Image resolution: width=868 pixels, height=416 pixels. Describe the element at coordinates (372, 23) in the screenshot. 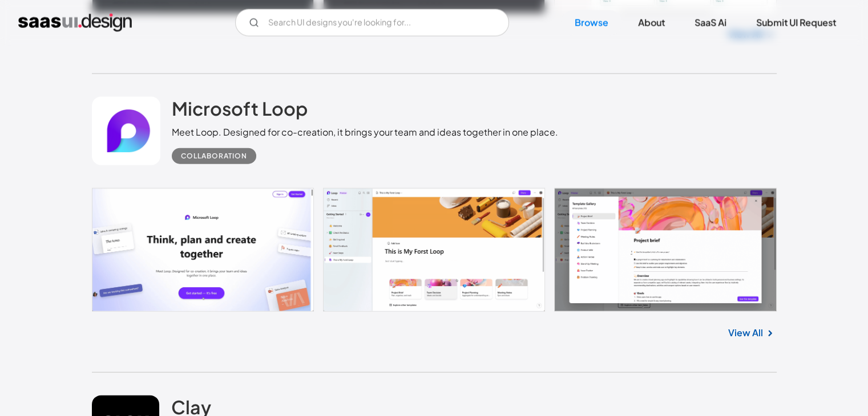

I see `input: Search UI designs you're looking for...` at that location.